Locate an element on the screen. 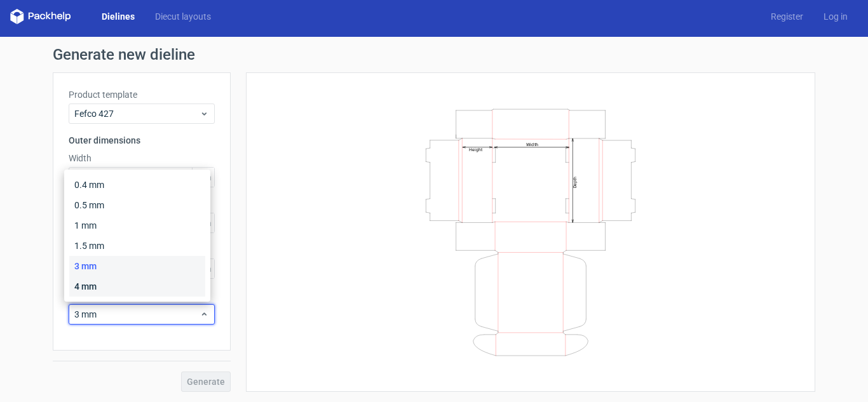  a: Dielines is located at coordinates (118, 17).